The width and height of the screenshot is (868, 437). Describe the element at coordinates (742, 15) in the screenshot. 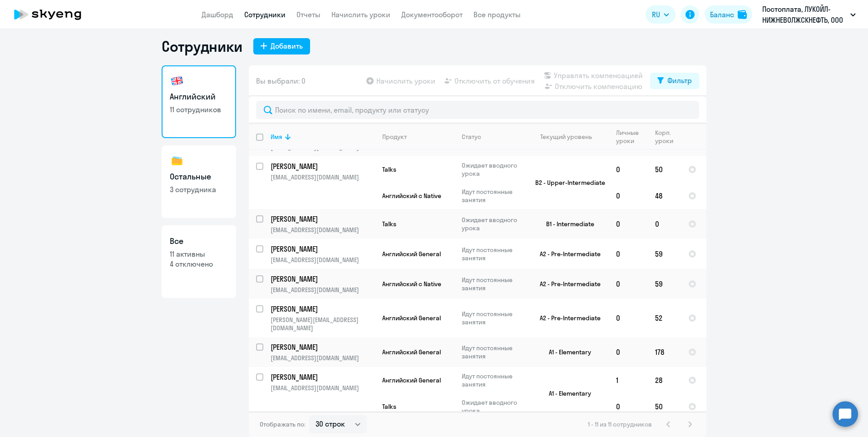

I see `img: balance` at that location.